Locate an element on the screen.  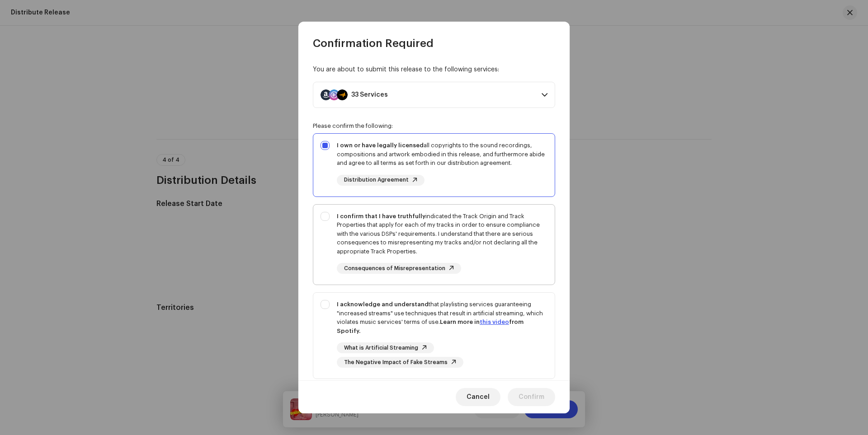
span: Consequences of Misrepresentation is located at coordinates (395, 268).